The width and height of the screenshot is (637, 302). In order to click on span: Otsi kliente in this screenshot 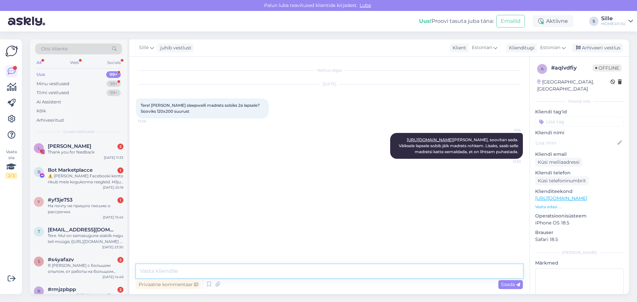, I will do `click(54, 49)`.